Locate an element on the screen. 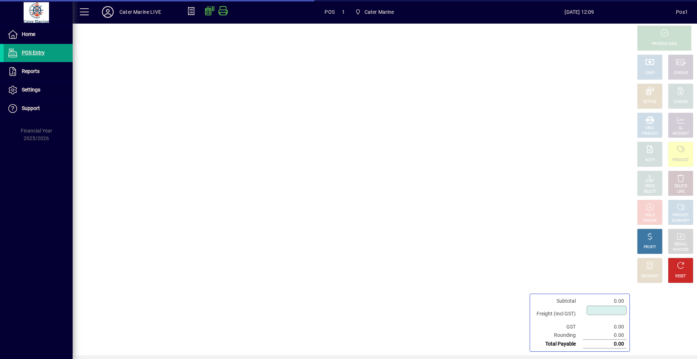 The height and width of the screenshot is (359, 697). div: CHEQUE is located at coordinates (680, 73).